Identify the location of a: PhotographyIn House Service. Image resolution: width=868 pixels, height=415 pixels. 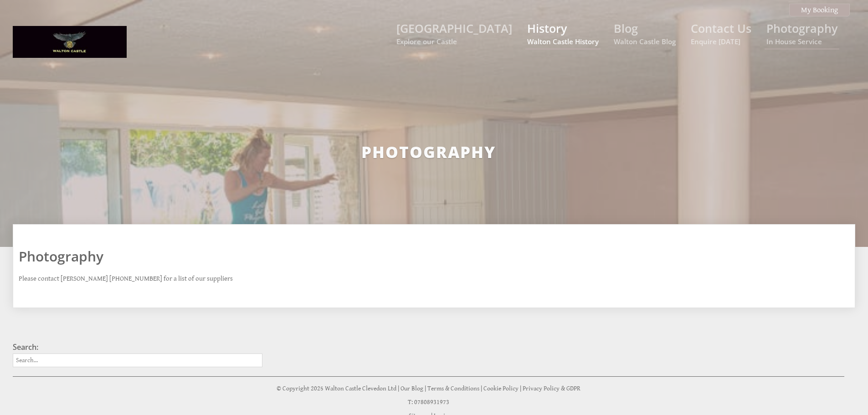
(802, 33).